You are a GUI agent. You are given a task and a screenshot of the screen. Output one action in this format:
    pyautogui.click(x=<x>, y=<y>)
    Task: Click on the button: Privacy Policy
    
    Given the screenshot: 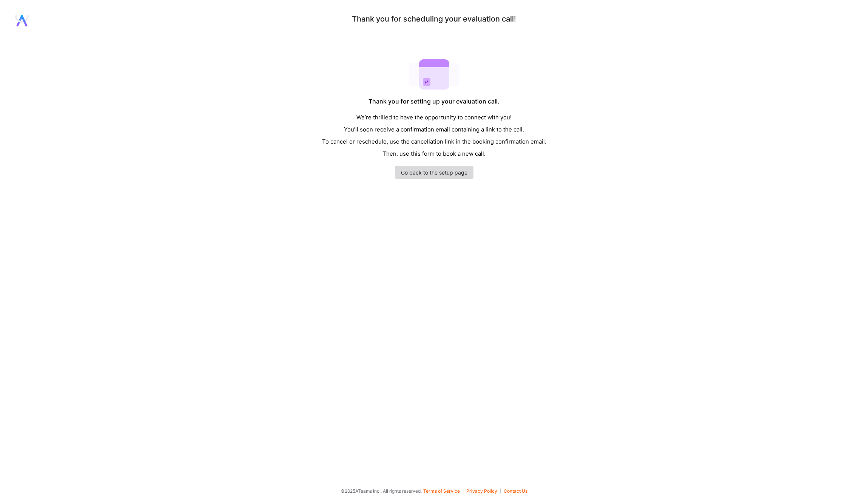 What is the action you would take?
    pyautogui.click(x=483, y=491)
    